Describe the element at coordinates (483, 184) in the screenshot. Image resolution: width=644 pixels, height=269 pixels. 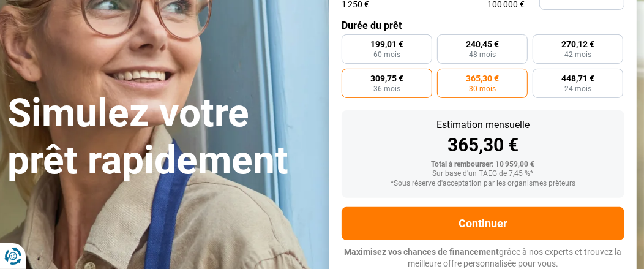
I see `div: *Sous réserve d'acceptation par les organismes prêteurs` at that location.